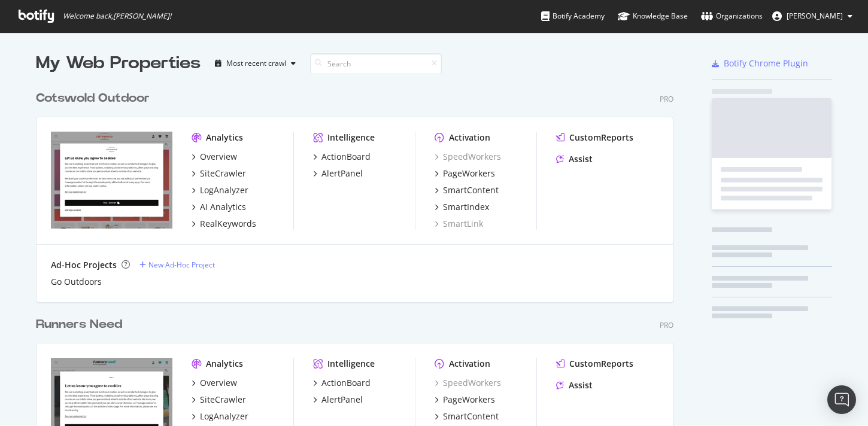  Describe the element at coordinates (79, 324) in the screenshot. I see `div: Runners Need` at that location.